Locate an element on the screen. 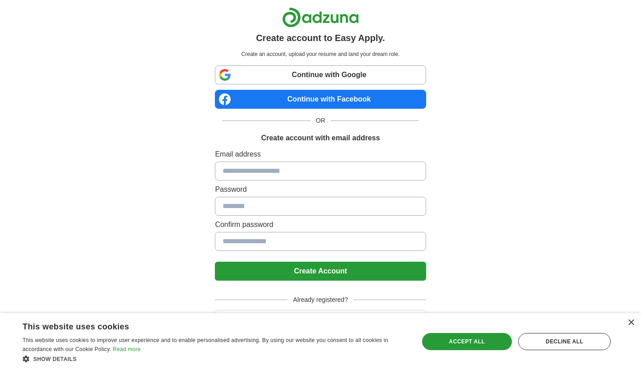  button: Create Account is located at coordinates (320, 271).